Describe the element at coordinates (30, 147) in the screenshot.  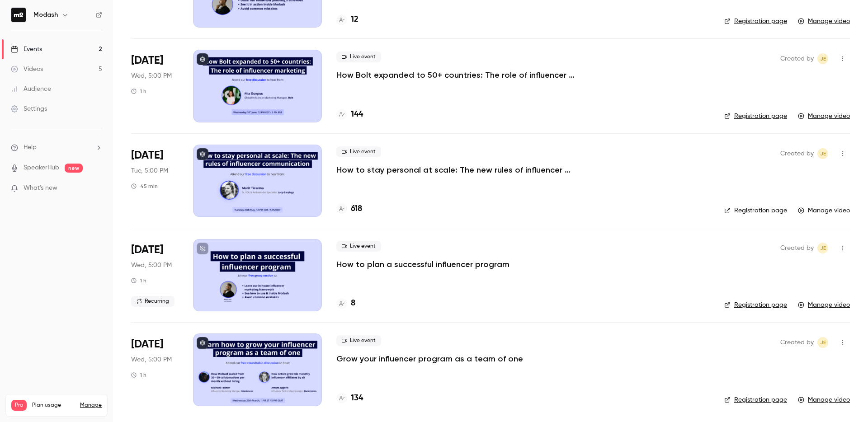
I see `span: Help` at that location.